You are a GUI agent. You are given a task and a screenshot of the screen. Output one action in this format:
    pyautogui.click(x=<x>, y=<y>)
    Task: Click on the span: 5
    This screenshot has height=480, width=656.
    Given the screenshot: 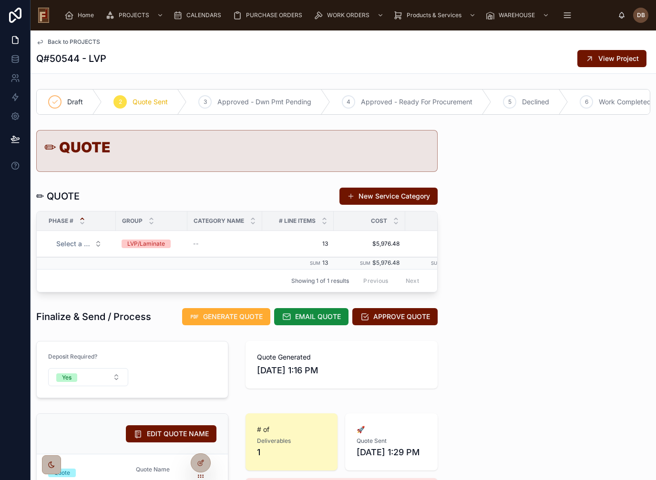 What is the action you would take?
    pyautogui.click(x=509, y=102)
    